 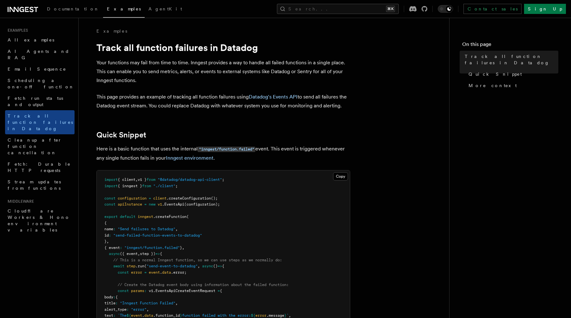 I want to click on span: "inngest/function.failed", so click(x=152, y=248).